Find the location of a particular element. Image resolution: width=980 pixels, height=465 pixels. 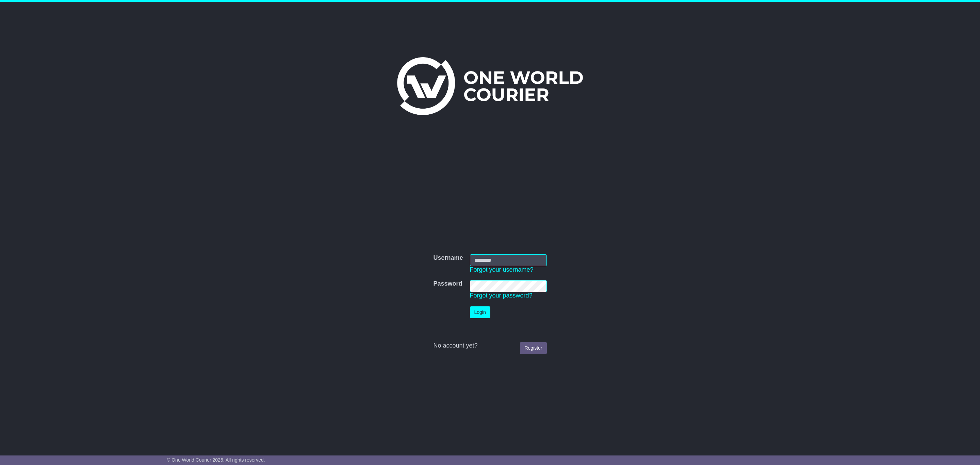

button: Login is located at coordinates (481, 312).